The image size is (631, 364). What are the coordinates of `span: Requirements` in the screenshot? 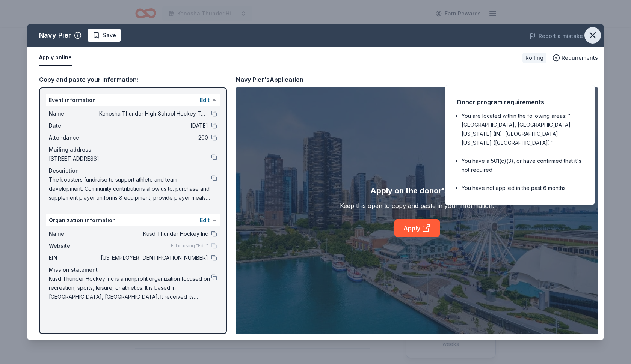 It's located at (579, 58).